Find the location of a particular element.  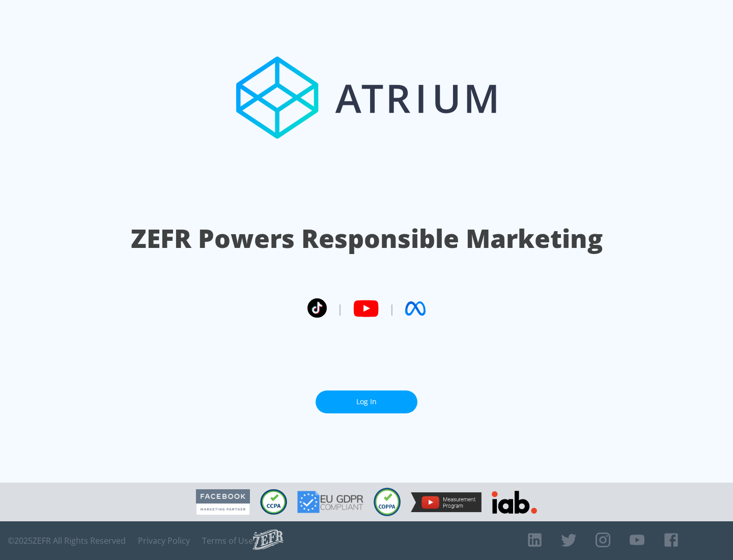

a: Terms of Use is located at coordinates (228, 541).